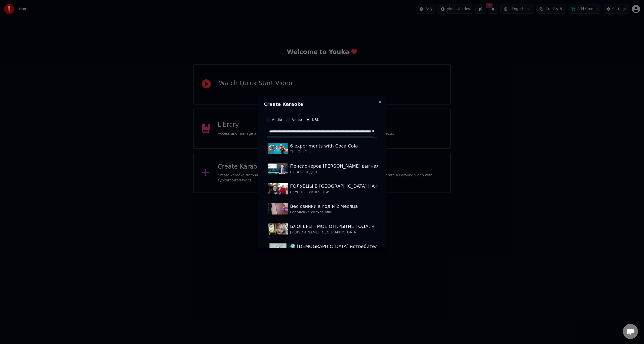 Image resolution: width=644 pixels, height=344 pixels. I want to click on img: Пенсионеров роcгвардии выгнали на улицу новости дня, so click(278, 168).